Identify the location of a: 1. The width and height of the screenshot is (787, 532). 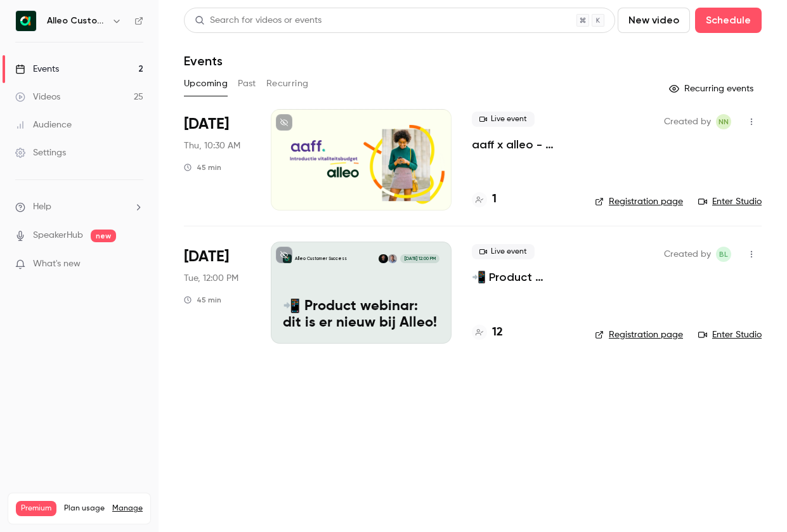
(484, 199).